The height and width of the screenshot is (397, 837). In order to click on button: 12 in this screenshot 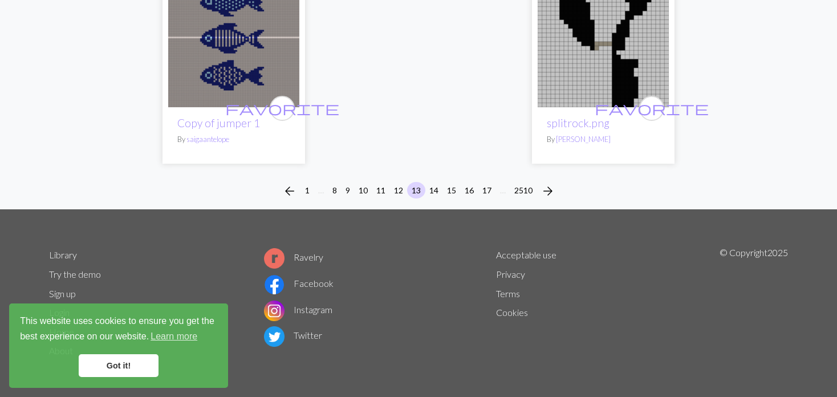, I will do `click(398, 190)`.